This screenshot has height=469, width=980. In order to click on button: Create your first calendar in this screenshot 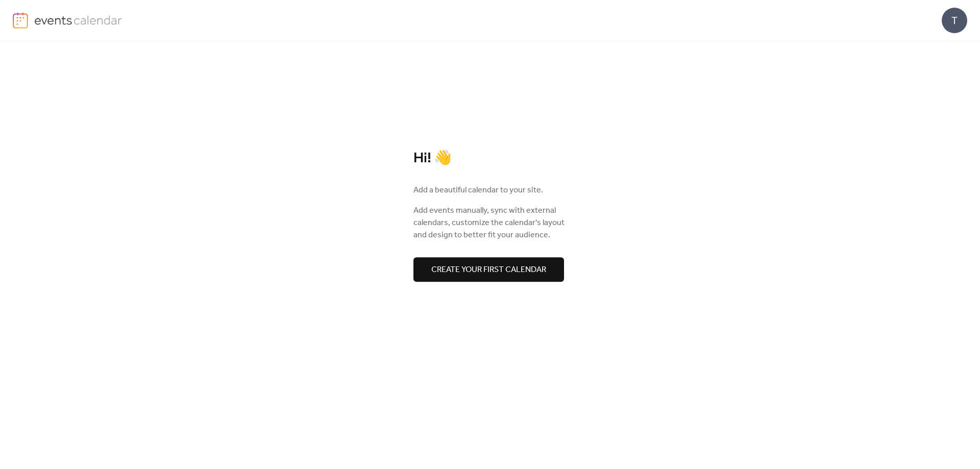, I will do `click(488, 269)`.